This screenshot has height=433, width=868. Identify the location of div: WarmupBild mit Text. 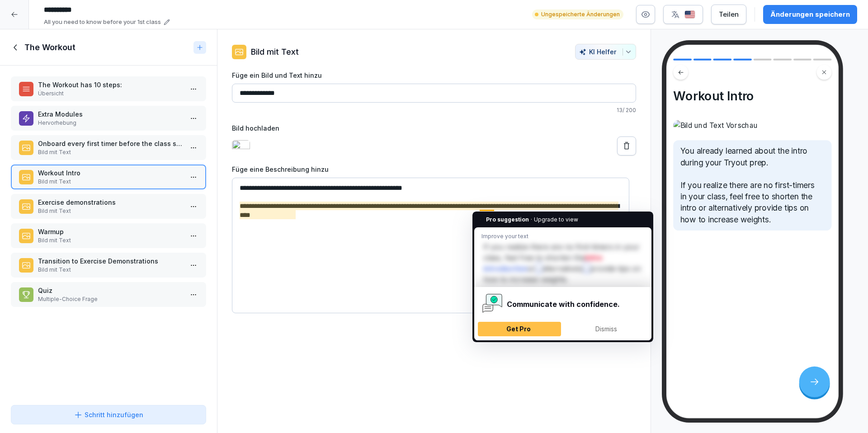
(108, 235).